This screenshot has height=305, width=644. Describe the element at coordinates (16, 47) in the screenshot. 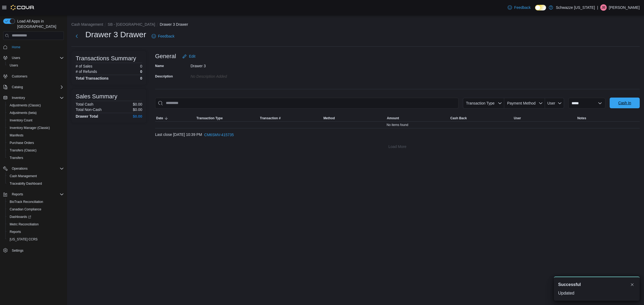

I see `span: Home` at that location.